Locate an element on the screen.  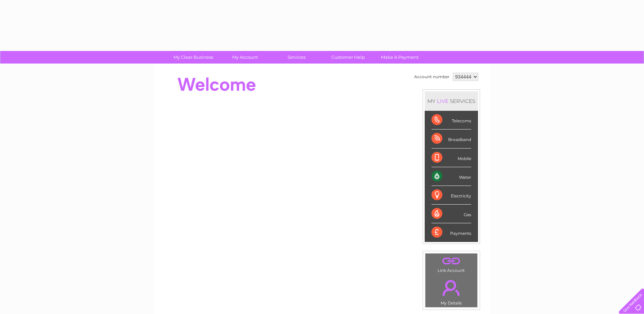
div: Mobile is located at coordinates (451, 157).